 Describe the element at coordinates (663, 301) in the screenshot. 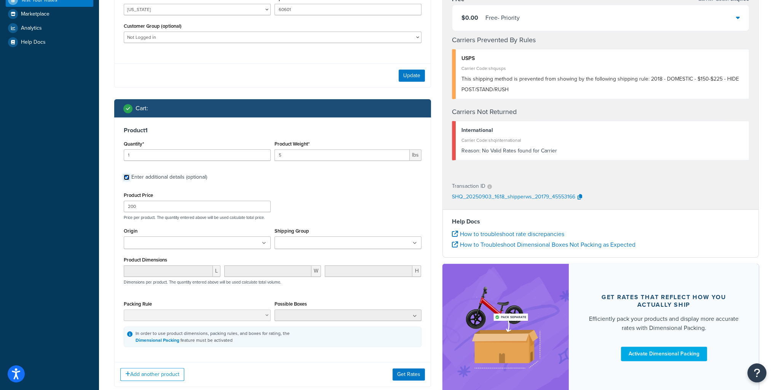

I see `div: Get rates that reflect how you actually ship` at that location.